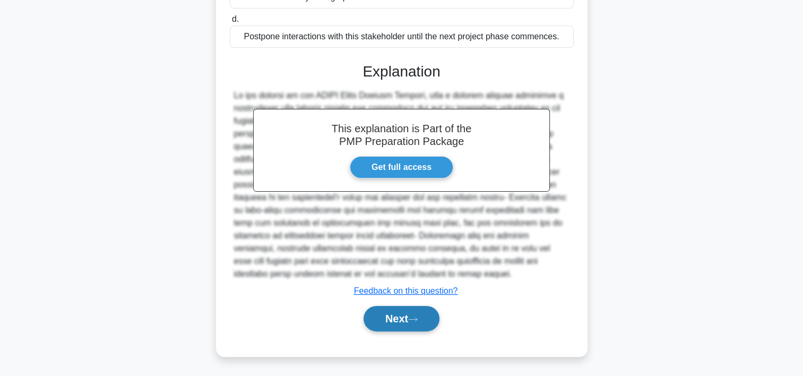  What do you see at coordinates (401, 318) in the screenshot?
I see `button: Next` at bounding box center [401, 318].